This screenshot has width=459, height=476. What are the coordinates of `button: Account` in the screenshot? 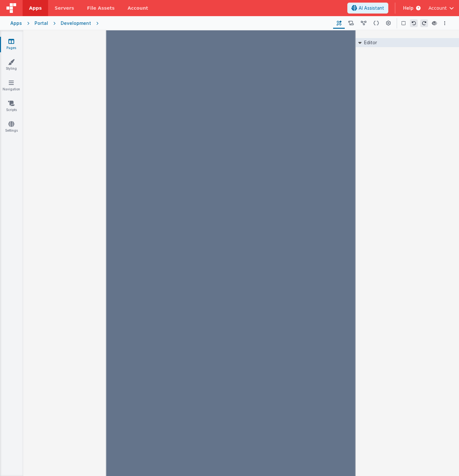 It's located at (441, 8).